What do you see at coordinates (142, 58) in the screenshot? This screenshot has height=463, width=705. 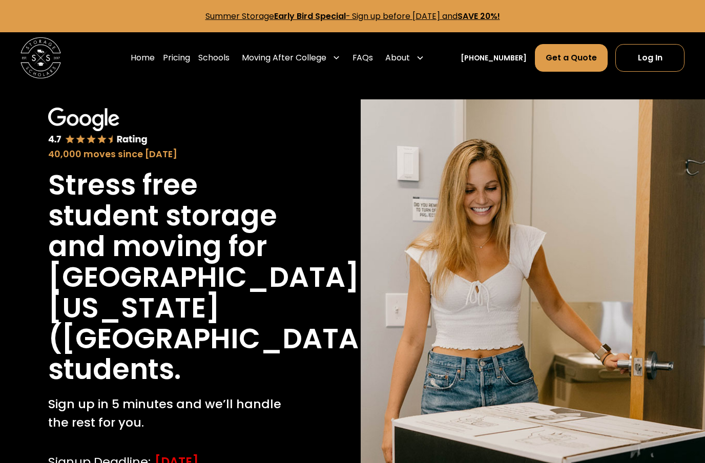 I see `a: Home` at bounding box center [142, 58].